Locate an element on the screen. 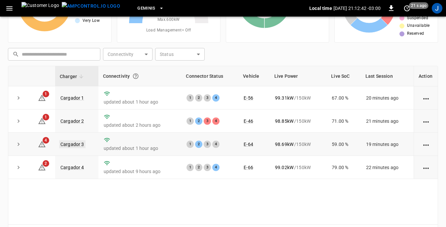  th: Last Session is located at coordinates (388, 76).